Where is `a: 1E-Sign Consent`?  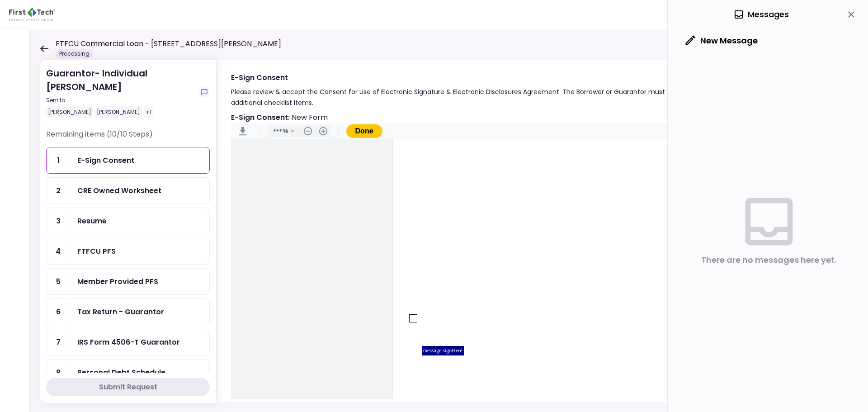
a: 1E-Sign Consent is located at coordinates (128, 160).